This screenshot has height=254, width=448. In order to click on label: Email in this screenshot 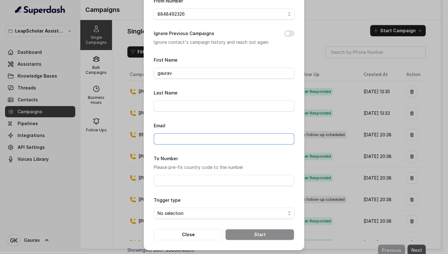, I will do `click(159, 126)`.